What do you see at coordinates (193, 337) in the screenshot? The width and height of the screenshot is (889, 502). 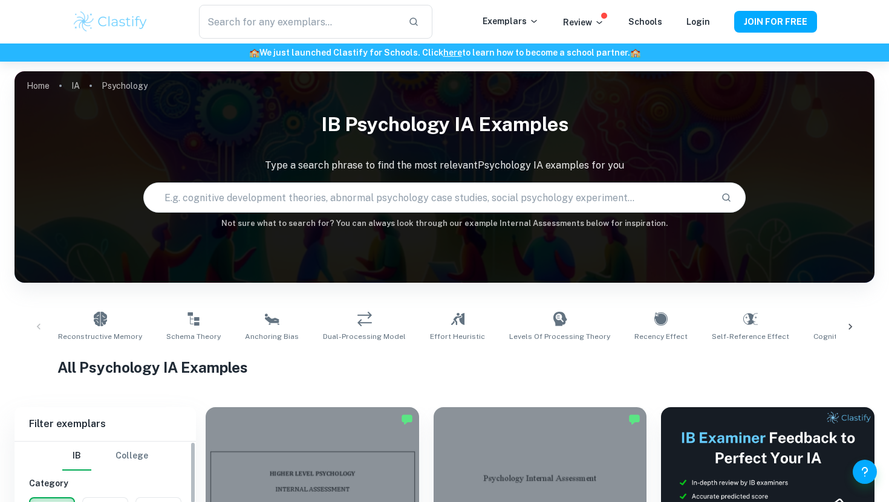 I see `span: Schema Theory` at bounding box center [193, 337].